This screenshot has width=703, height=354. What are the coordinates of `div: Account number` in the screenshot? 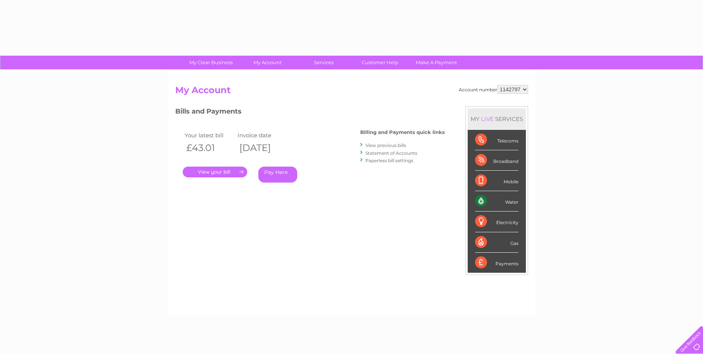 It's located at (493, 89).